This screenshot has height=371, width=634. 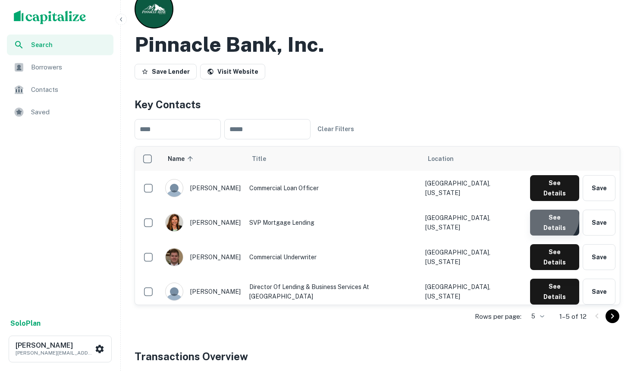 What do you see at coordinates (60, 45) in the screenshot?
I see `a: Search` at bounding box center [60, 45].